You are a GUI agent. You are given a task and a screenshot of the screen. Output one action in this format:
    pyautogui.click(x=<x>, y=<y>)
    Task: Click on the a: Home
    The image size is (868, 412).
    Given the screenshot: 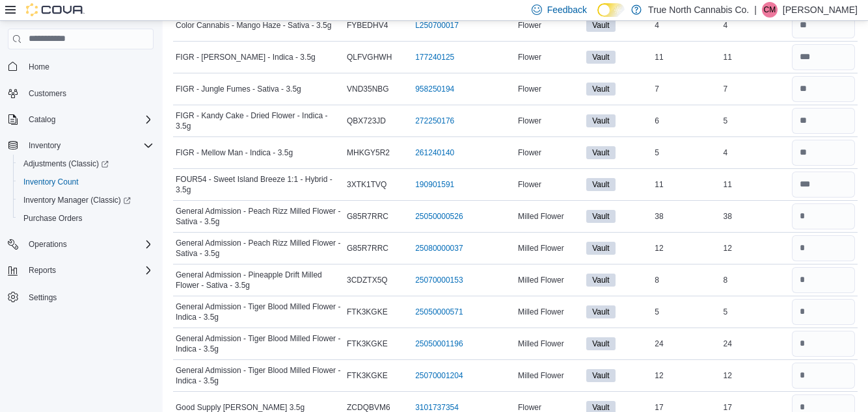 What is the action you would take?
    pyautogui.click(x=39, y=67)
    